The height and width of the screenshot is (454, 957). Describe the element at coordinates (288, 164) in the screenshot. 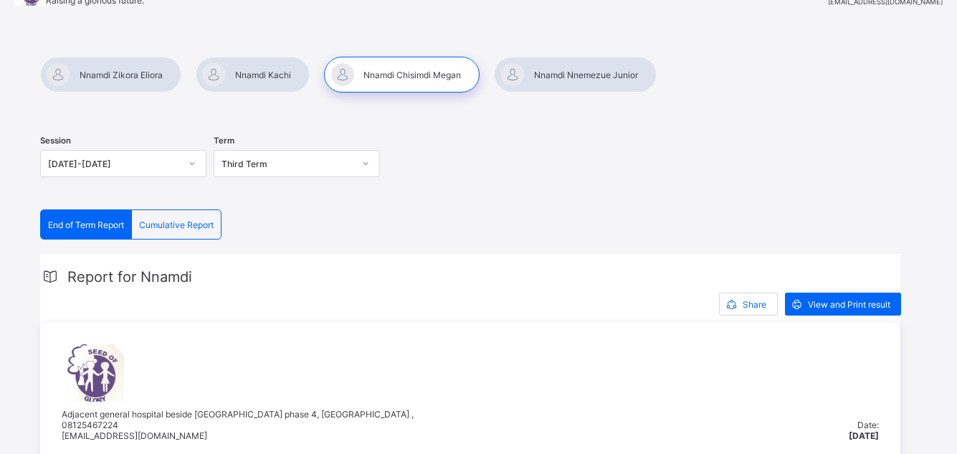

I see `div: Third Term` at that location.